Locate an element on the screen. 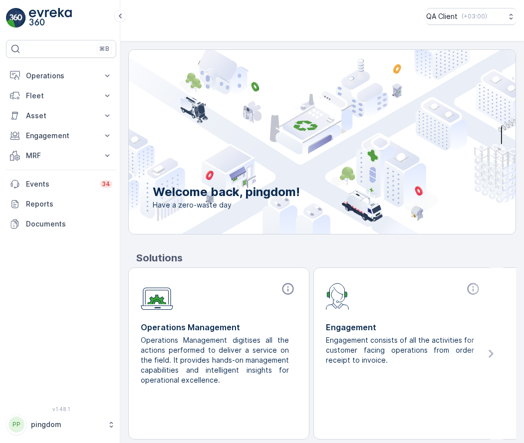 Image resolution: width=524 pixels, height=443 pixels. div: PP is located at coordinates (16, 425).